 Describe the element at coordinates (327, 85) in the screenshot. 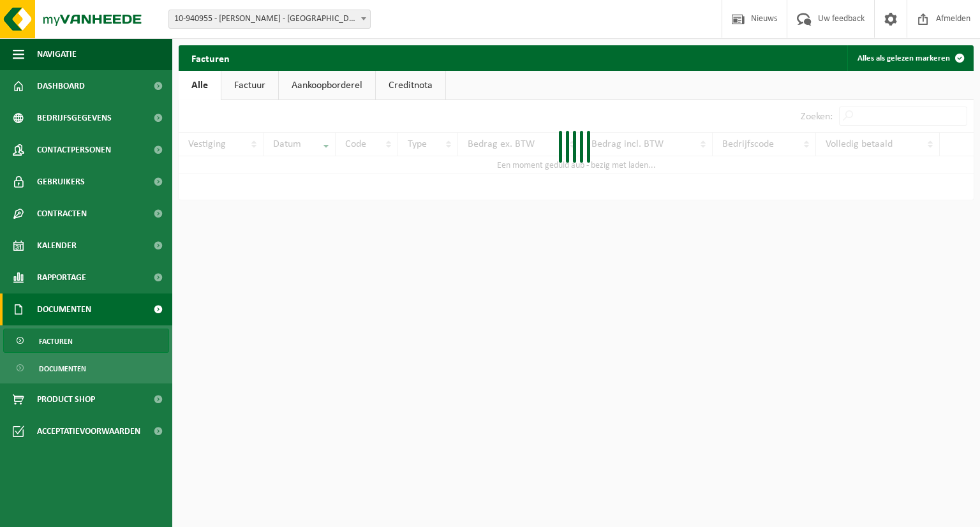

I see `a: Aankoopborderel` at that location.